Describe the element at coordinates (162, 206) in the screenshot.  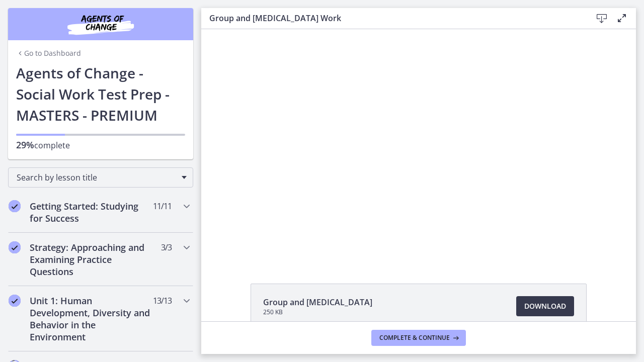
I see `span: 11 / 11` at that location.